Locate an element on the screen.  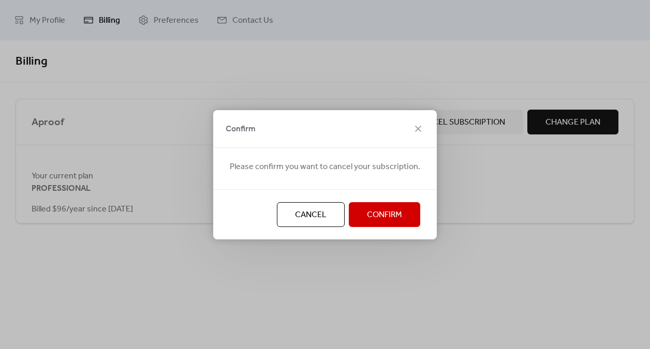
button: Cancel is located at coordinates (311, 215).